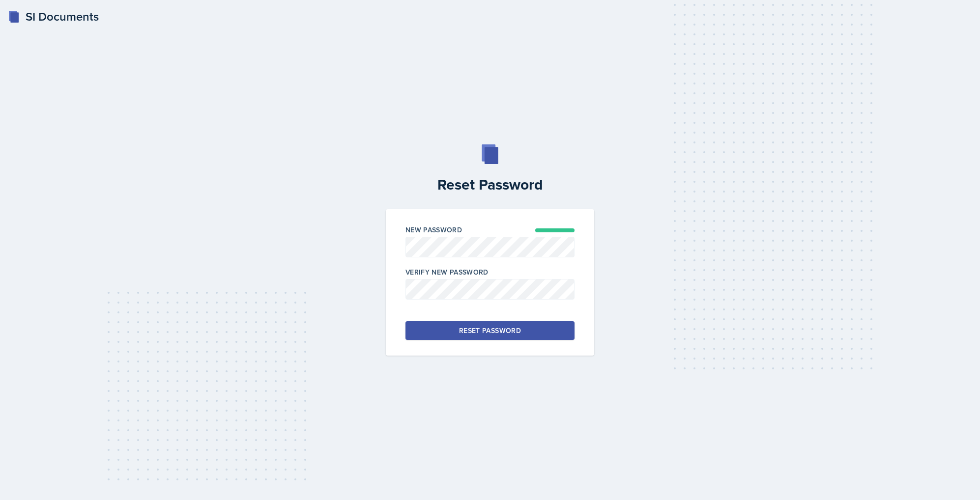 The height and width of the screenshot is (500, 980). I want to click on a: SI Documents, so click(53, 17).